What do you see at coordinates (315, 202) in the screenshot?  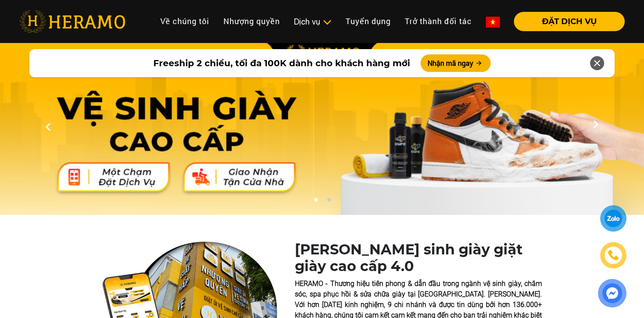 I see `button: 1` at bounding box center [315, 202].